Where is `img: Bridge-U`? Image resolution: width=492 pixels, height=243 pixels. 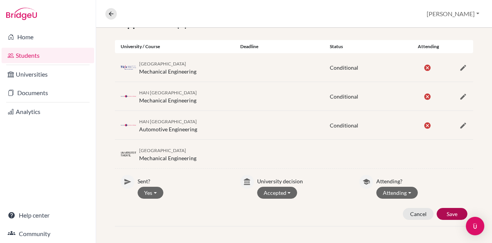 img: Bridge-U is located at coordinates (22, 14).